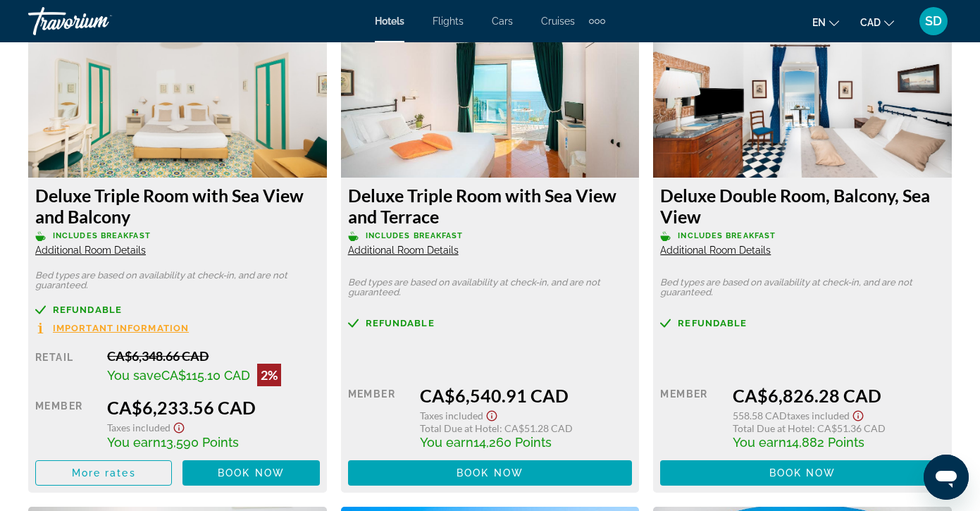 The image size is (980, 511). I want to click on button: Change currency, so click(877, 22).